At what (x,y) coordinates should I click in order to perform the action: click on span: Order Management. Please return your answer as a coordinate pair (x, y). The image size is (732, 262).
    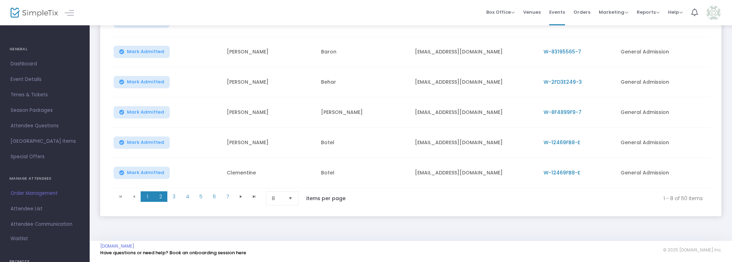
    Looking at the image, I should click on (45, 193).